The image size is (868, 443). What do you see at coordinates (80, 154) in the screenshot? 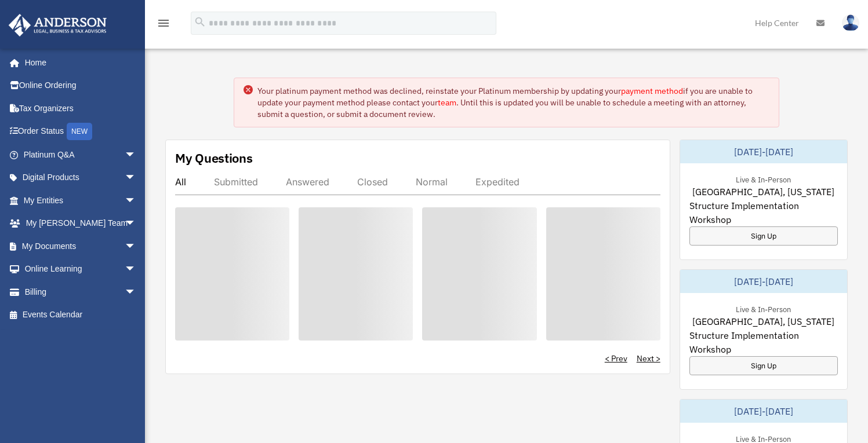
I see `a: Platinum Q&Aarrow_drop_down` at bounding box center [80, 154].